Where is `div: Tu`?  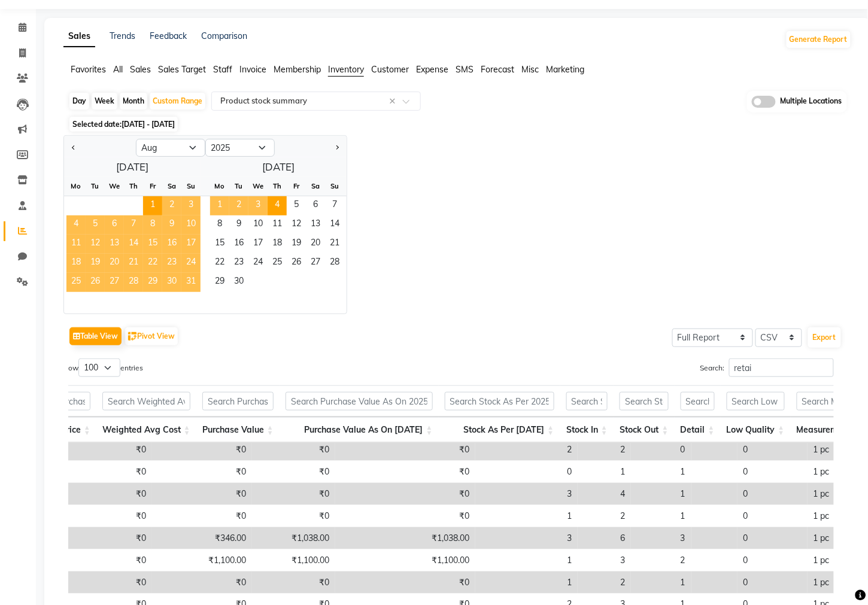 div: Tu is located at coordinates (95, 186).